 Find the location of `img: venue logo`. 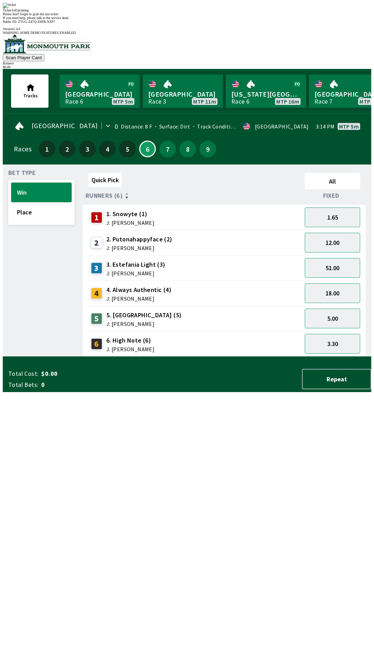

img: venue logo is located at coordinates (46, 44).